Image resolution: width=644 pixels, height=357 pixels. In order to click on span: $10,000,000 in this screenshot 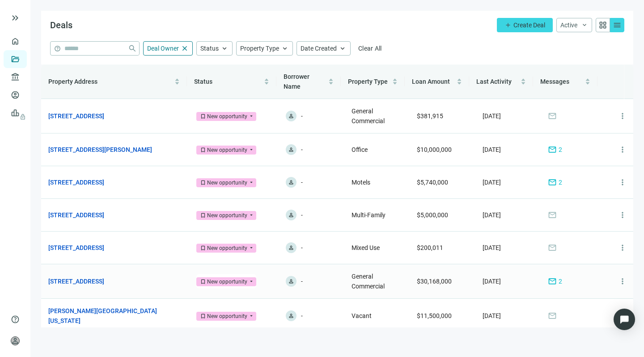, I will do `click(434, 150)`.